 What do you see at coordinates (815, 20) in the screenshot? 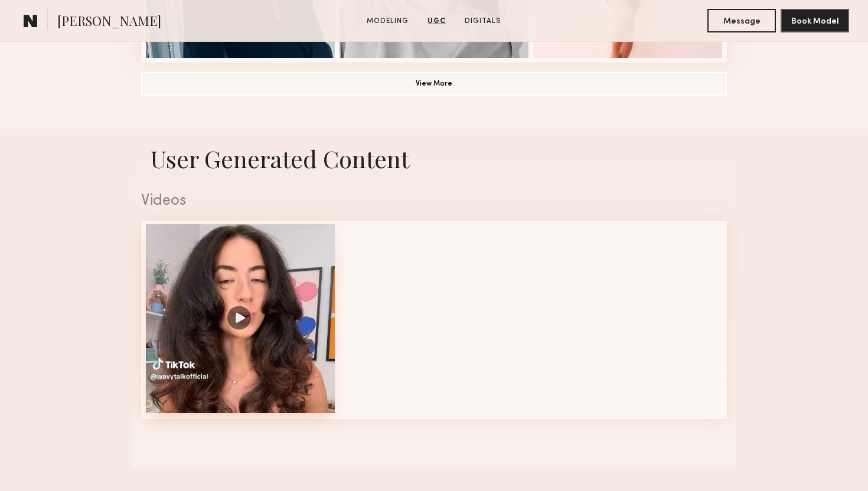
I see `a: Book Model` at bounding box center [815, 20].